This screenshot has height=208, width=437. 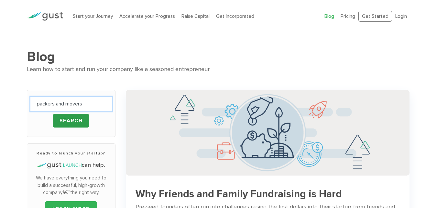 I want to click on h3: Ready to launch your startup?, so click(x=71, y=153).